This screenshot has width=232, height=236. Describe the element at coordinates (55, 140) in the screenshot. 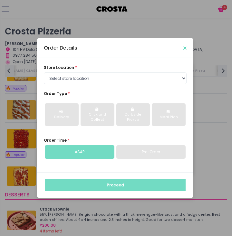

I see `span: Order Time` at that location.